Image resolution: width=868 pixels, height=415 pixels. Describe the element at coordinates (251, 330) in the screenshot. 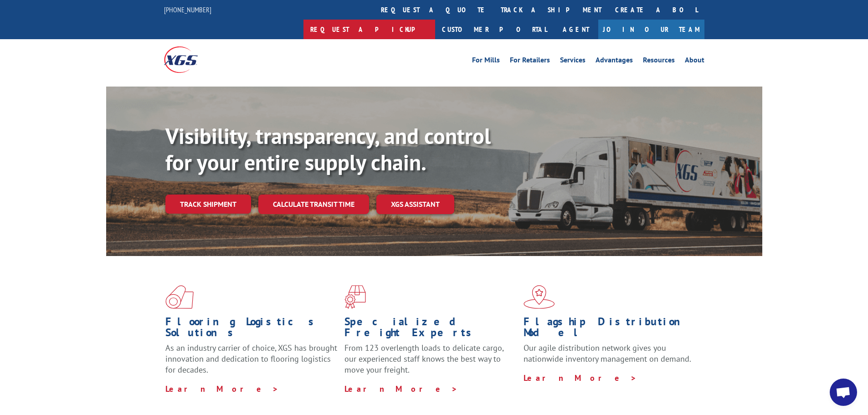

I see `h1: Flooring Logistics Solutions` at that location.